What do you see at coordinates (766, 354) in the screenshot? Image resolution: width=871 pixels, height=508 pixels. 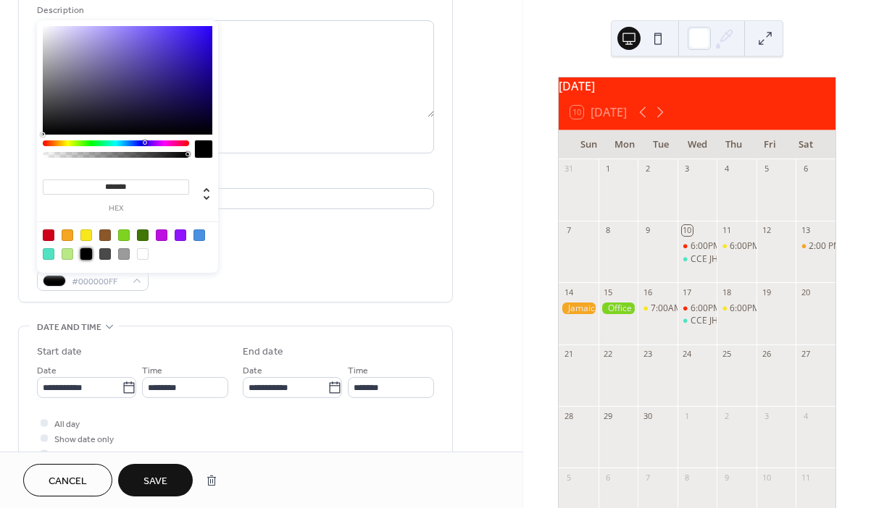 I see `div: 26` at bounding box center [766, 354].